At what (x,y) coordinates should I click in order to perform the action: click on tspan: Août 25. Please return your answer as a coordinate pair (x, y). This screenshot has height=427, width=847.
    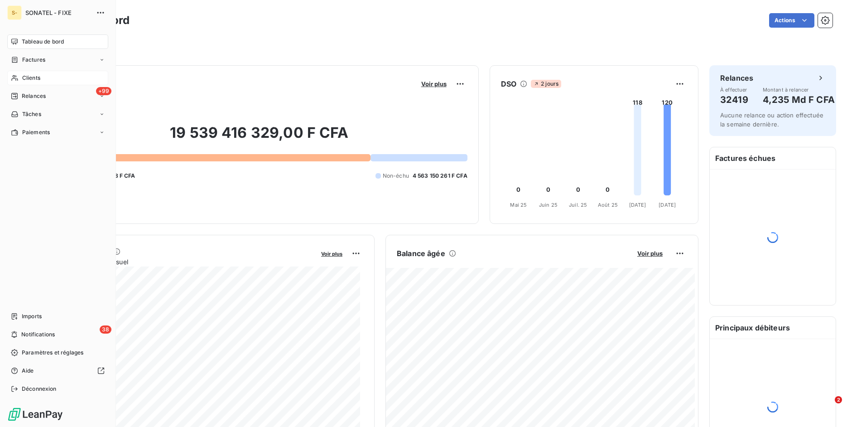
    Looking at the image, I should click on (607, 205).